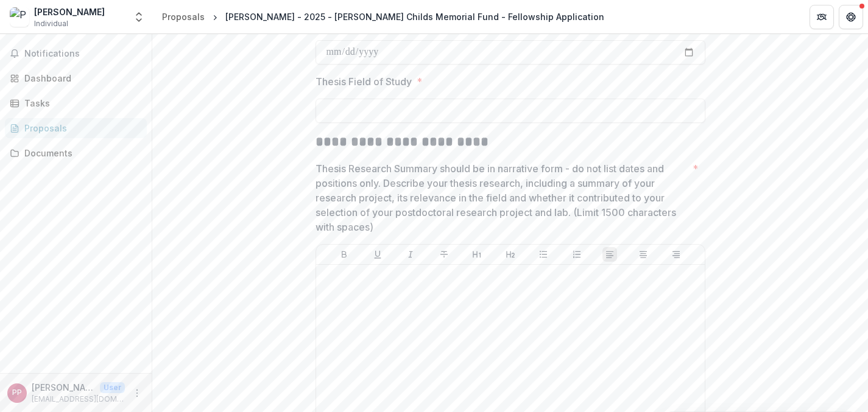 This screenshot has height=412, width=868. Describe the element at coordinates (511, 255) in the screenshot. I see `button: Heading 2` at that location.